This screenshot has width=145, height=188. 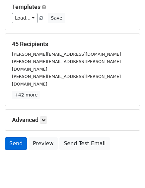 I want to click on a: Preview, so click(x=43, y=144).